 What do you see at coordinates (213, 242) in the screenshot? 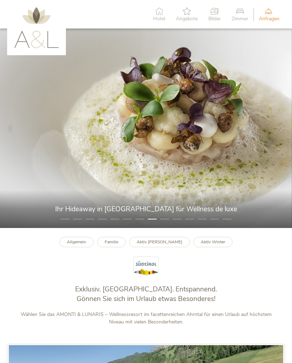
I see `a: Aktiv Winter` at bounding box center [213, 242].